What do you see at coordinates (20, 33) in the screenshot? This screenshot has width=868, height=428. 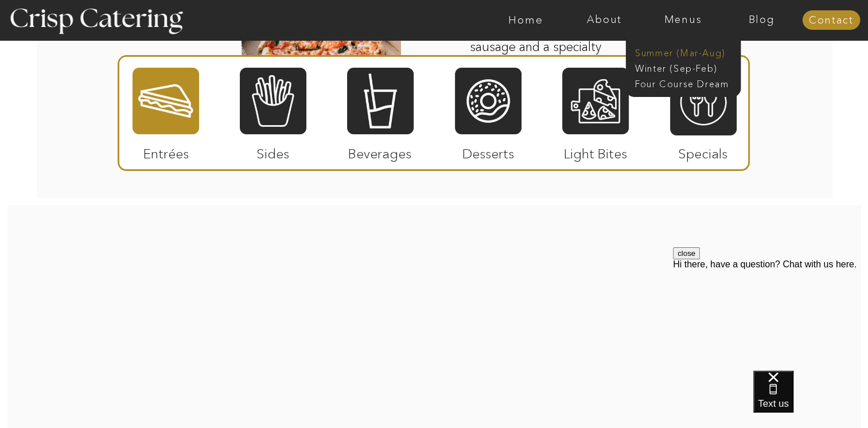 I see `span: Text us` at bounding box center [20, 33].